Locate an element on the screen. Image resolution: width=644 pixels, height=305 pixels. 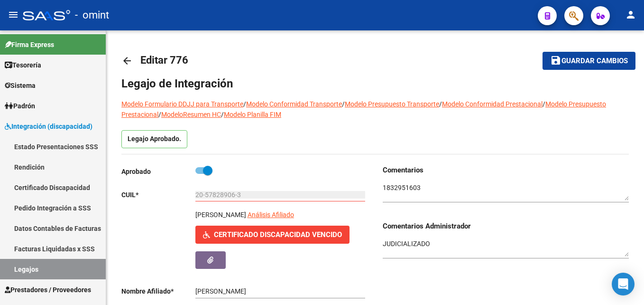
a: Modelo Presupuesto Transporte is located at coordinates (392, 104).